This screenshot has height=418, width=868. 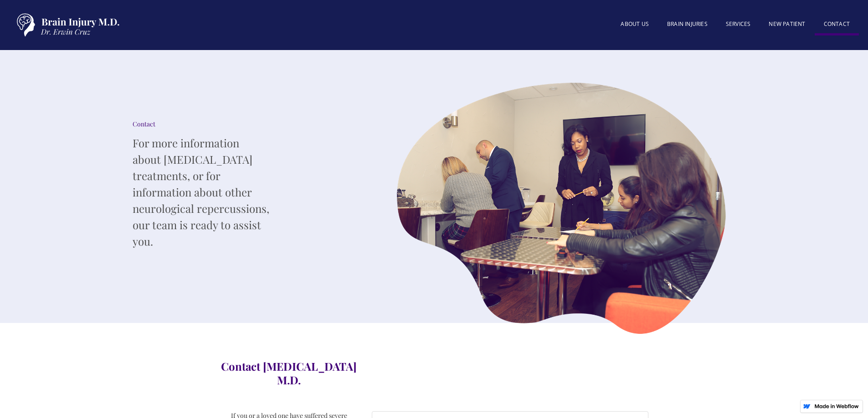 What do you see at coordinates (200, 124) in the screenshot?
I see `div: Contact` at bounding box center [200, 124].